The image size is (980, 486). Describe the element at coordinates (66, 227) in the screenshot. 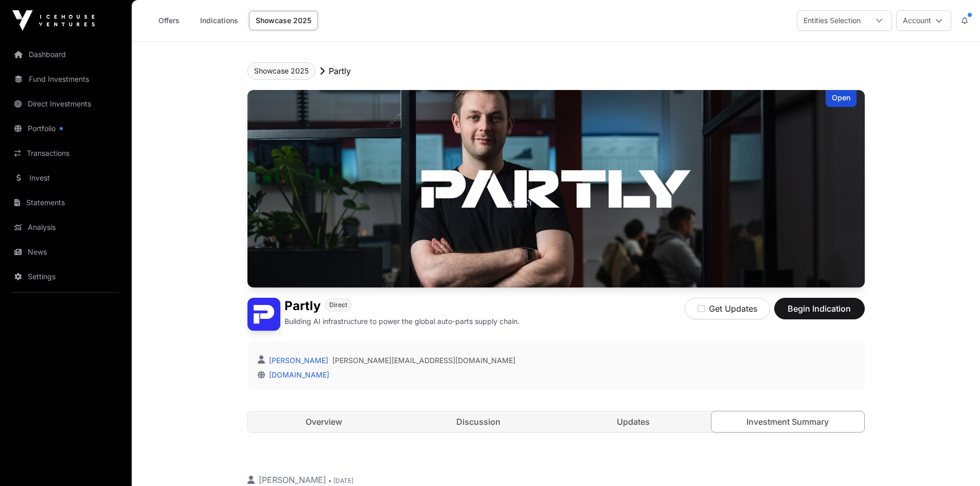

I see `a: Analysis` at that location.